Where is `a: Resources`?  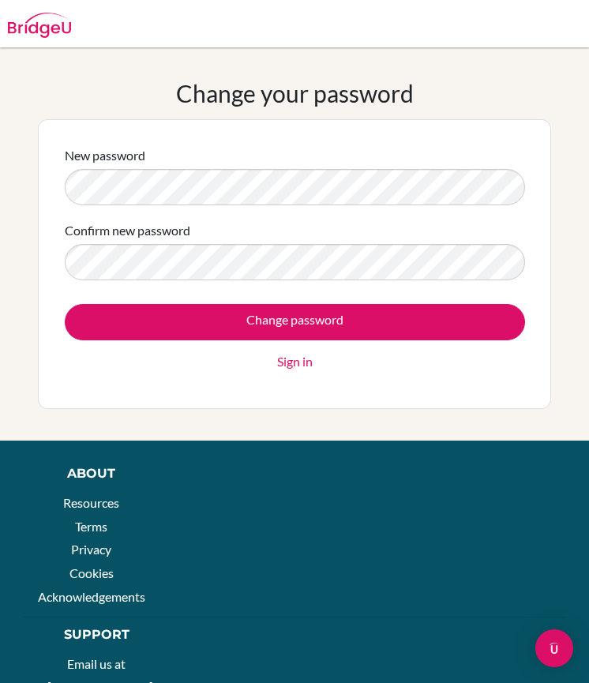 a: Resources is located at coordinates (91, 502).